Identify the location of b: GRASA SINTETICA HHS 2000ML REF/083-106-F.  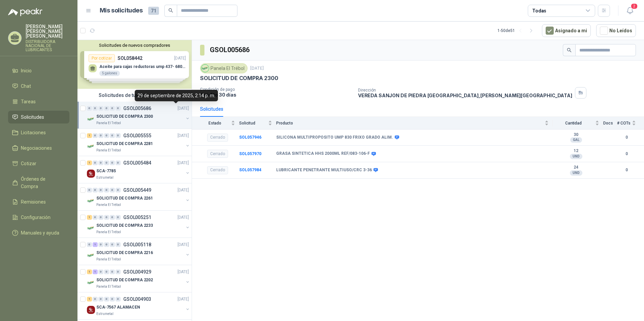
(323, 154).